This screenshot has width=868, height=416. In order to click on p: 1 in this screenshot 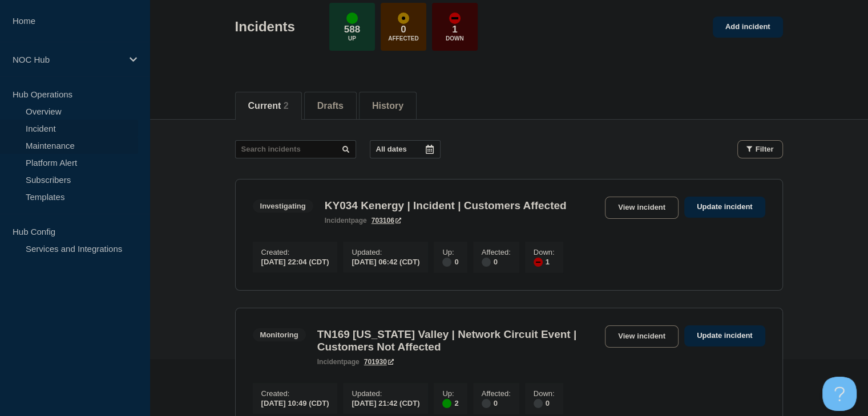, I will do `click(454, 29)`.